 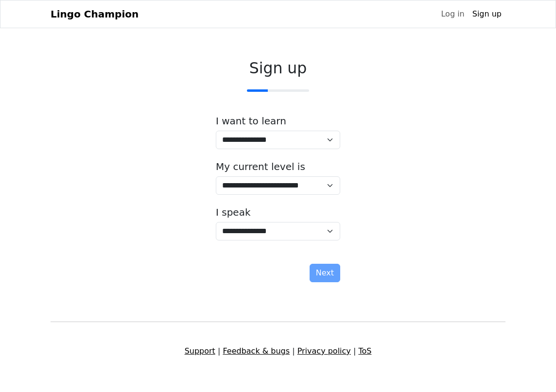 What do you see at coordinates (261, 167) in the screenshot?
I see `label: My current level is` at bounding box center [261, 167].